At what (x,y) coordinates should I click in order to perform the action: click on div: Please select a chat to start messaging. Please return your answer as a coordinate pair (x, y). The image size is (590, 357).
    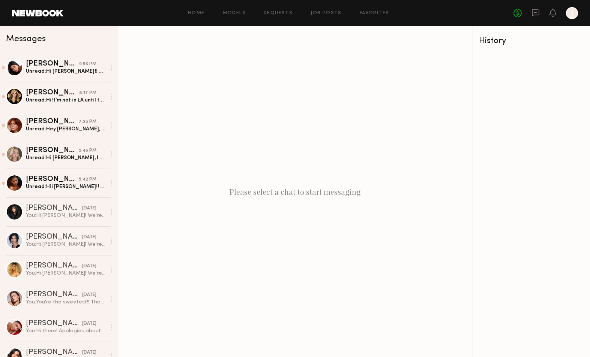
    Looking at the image, I should click on (295, 192).